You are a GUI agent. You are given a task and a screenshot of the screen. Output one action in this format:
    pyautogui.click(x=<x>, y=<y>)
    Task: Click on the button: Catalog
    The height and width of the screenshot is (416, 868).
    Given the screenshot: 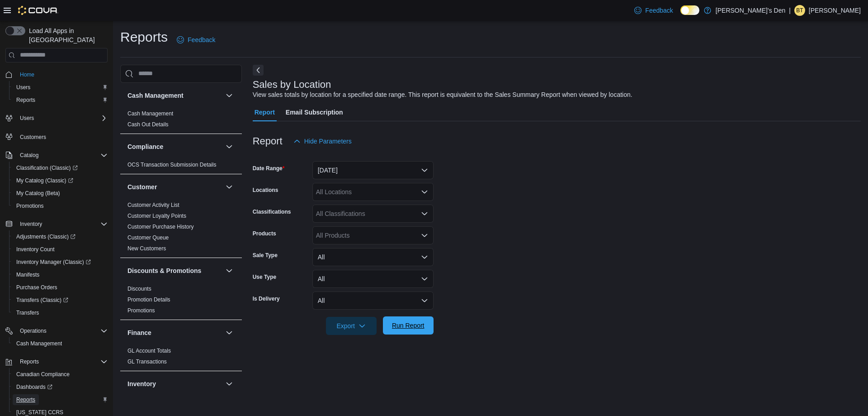 What is the action you would take?
    pyautogui.click(x=29, y=155)
    